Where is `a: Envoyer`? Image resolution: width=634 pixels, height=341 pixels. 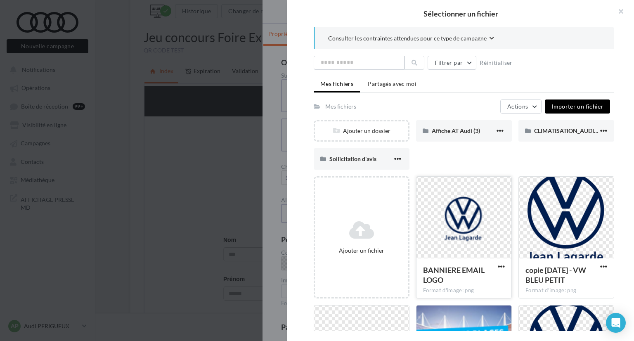
a: Envoyer is located at coordinates (212, 290).